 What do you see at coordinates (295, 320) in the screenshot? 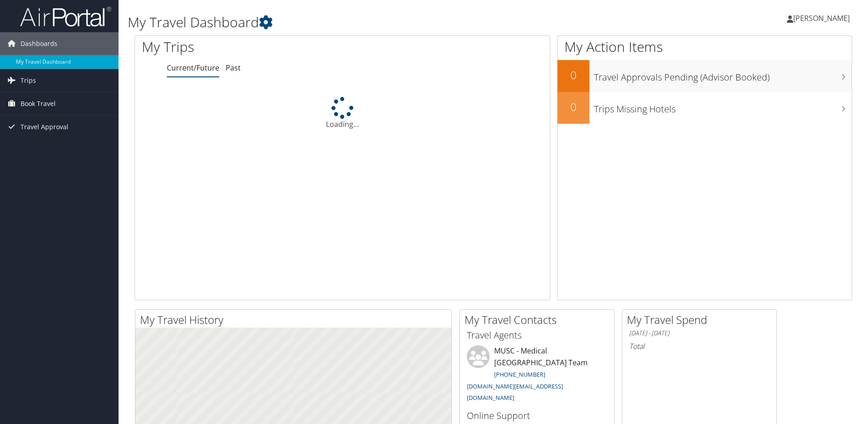
I see `h2: My Travel History` at bounding box center [295, 320].